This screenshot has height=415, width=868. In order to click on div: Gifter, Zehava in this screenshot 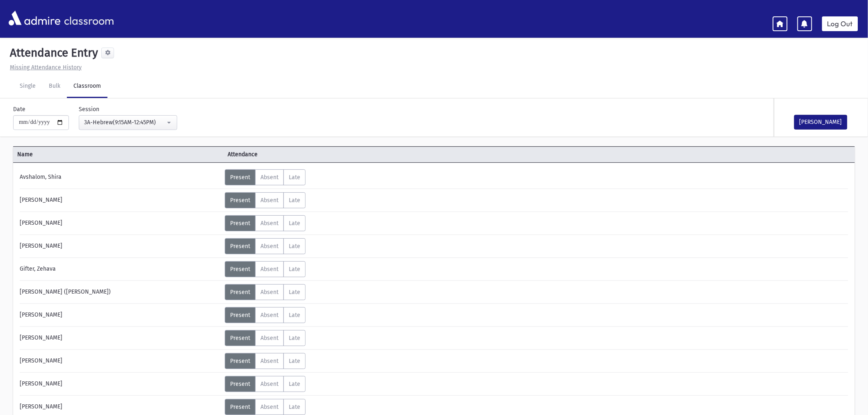, I will do `click(120, 270)`.